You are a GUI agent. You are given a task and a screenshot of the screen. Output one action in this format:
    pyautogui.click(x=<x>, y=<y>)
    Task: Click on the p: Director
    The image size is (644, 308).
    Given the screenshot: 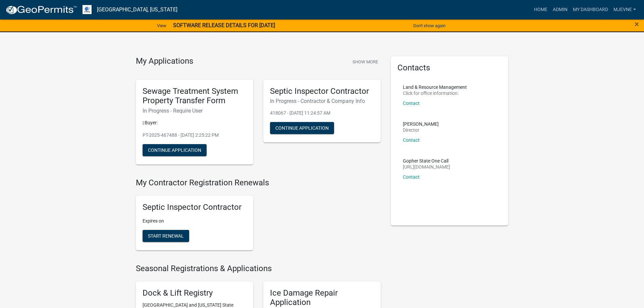 What is the action you would take?
    pyautogui.click(x=421, y=130)
    